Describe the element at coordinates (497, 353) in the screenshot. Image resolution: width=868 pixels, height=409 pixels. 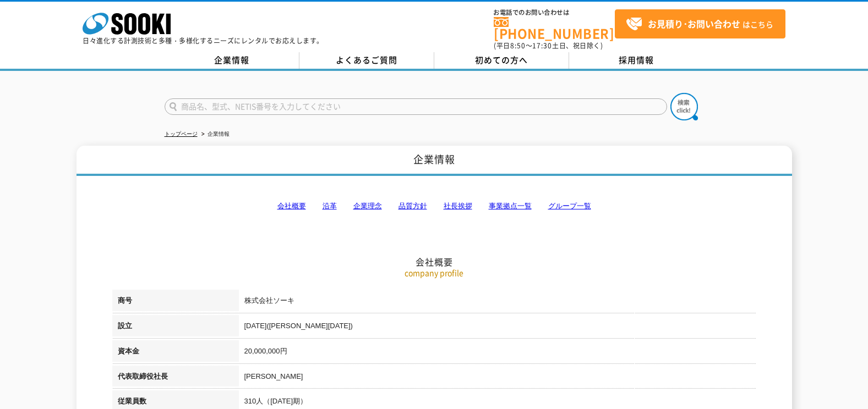
I see `td: 20,000,000円` at that location.